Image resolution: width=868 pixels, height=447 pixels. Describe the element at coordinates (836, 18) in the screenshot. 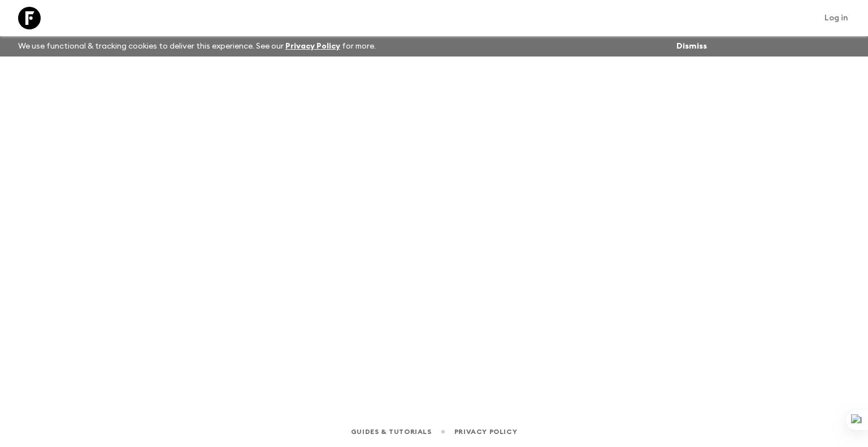

I see `a: Log in` at that location.